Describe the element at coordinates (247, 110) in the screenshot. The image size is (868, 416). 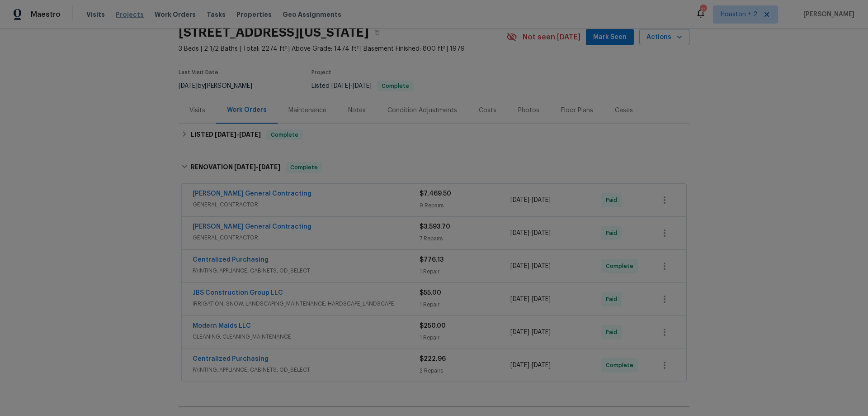
I see `div: Work Orders` at that location.